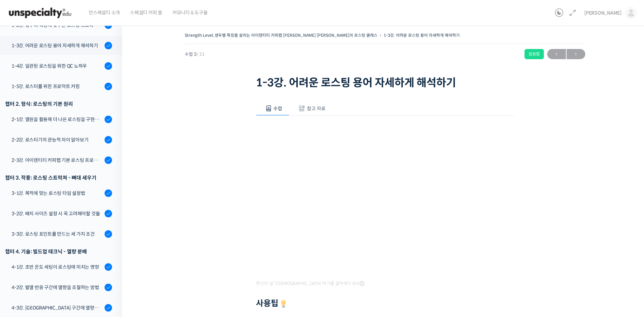 This screenshot has height=317, width=644. Describe the element at coordinates (66, 228) in the screenshot. I see `span: 대화` at that location.